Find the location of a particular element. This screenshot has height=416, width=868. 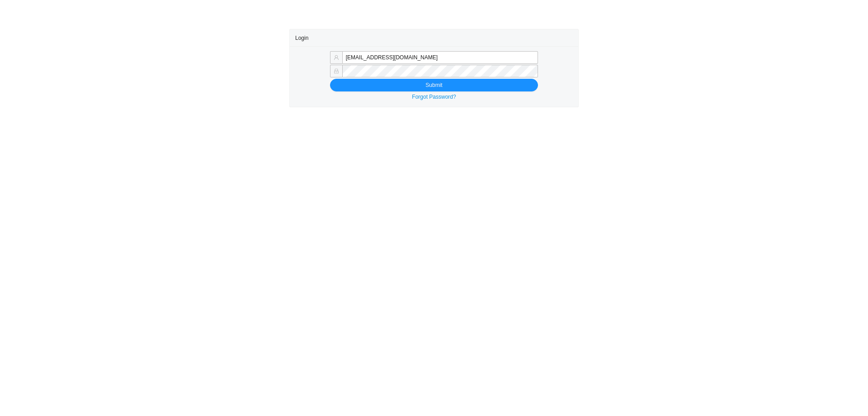

input: Email is located at coordinates (440, 57).